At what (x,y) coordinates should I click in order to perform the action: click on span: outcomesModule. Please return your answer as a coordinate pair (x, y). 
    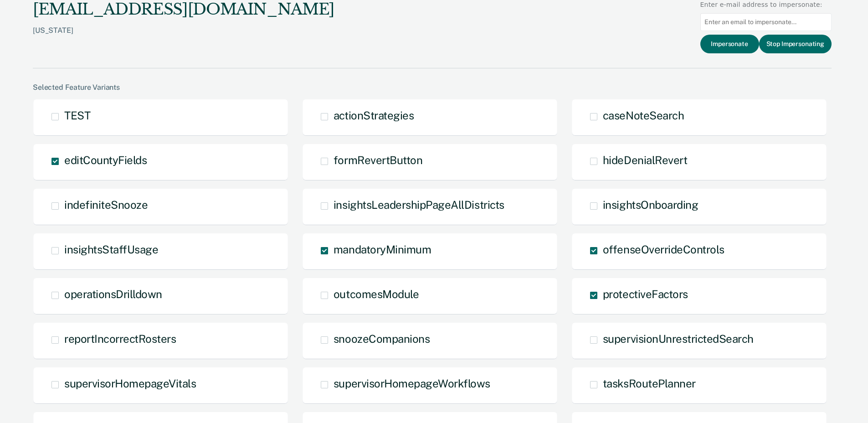
    Looking at the image, I should click on (376, 294).